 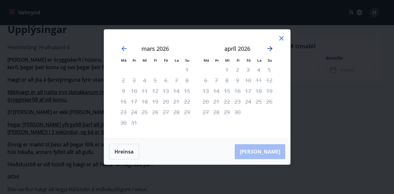 I want to click on td: Not available. laugardagur, 18. apríl 2026, so click(x=259, y=91).